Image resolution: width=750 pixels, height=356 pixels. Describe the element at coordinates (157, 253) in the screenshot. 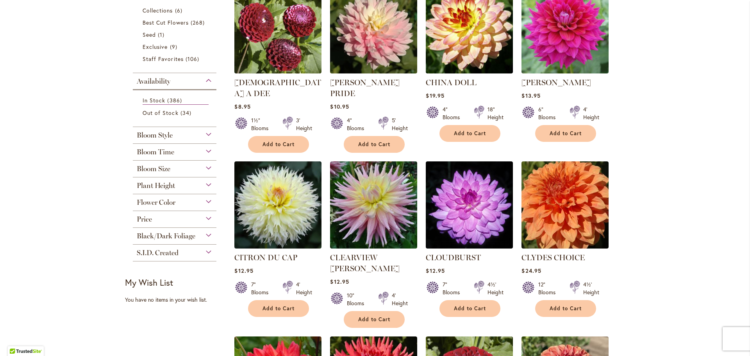

I see `span: S.I.D. Created` at that location.